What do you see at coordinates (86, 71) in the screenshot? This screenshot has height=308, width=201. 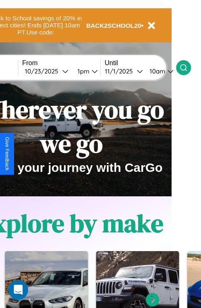 I see `button: 1pm` at bounding box center [86, 71].